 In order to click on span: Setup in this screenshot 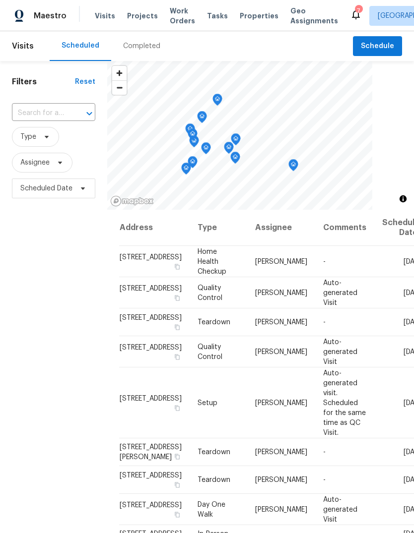, I will do `click(207, 403)`.